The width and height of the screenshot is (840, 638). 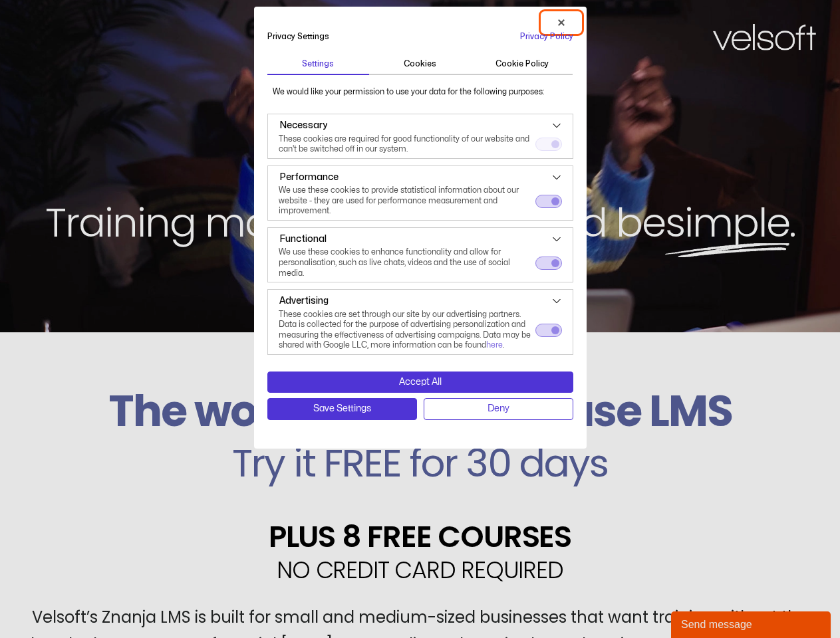 I want to click on button: See more about: Necessary, so click(x=557, y=125).